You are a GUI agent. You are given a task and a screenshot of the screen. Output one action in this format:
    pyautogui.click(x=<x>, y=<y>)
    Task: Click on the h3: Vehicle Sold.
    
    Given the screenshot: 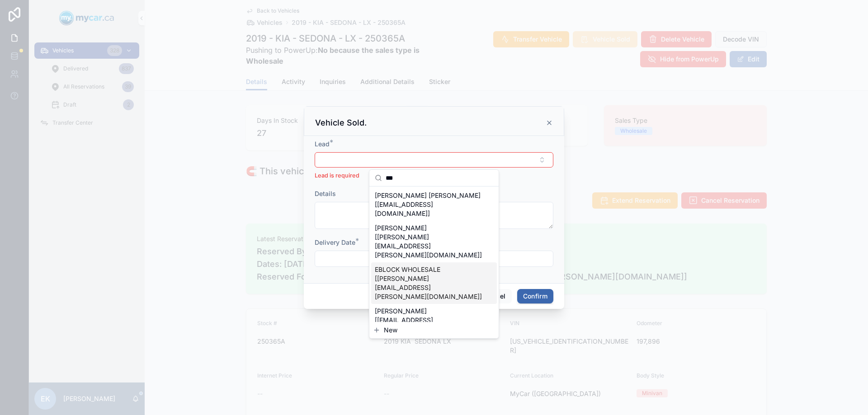 What is the action you would take?
    pyautogui.click(x=340, y=123)
    